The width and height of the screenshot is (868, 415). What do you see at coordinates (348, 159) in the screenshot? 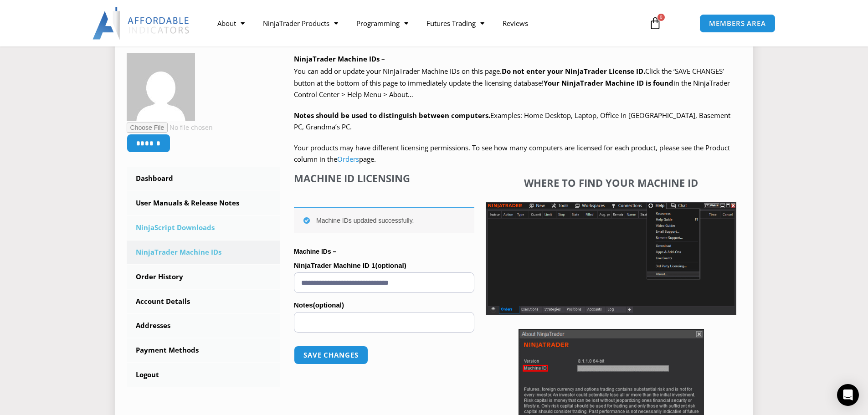
I see `a: Orders` at bounding box center [348, 159].